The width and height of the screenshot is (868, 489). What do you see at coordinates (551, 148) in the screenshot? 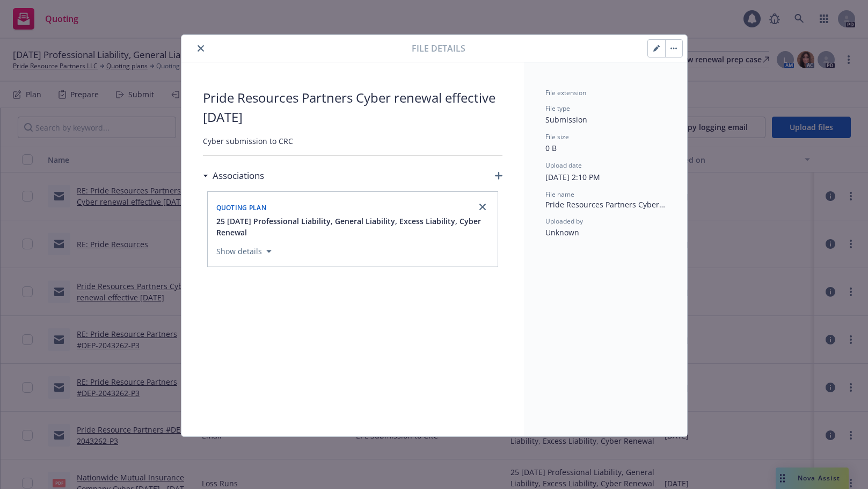
I see `span: 0 B` at bounding box center [551, 148].